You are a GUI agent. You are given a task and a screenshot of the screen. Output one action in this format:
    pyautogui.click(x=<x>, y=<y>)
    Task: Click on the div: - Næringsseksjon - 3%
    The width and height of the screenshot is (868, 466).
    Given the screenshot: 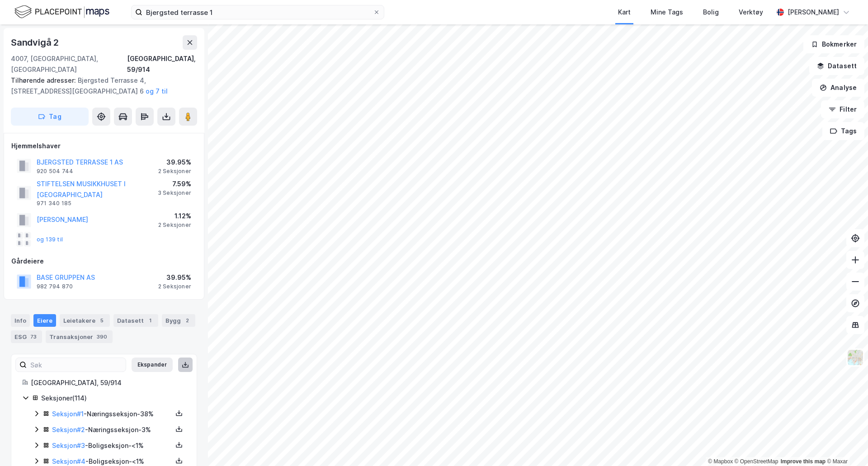 What is the action you would take?
    pyautogui.click(x=112, y=430)
    